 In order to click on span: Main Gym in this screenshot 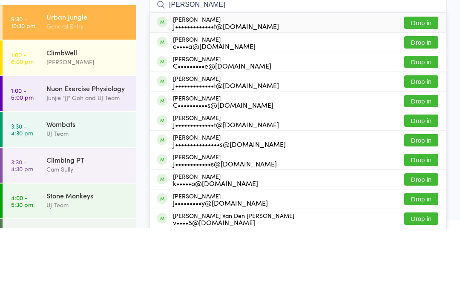, I will do `click(298, 51)`.